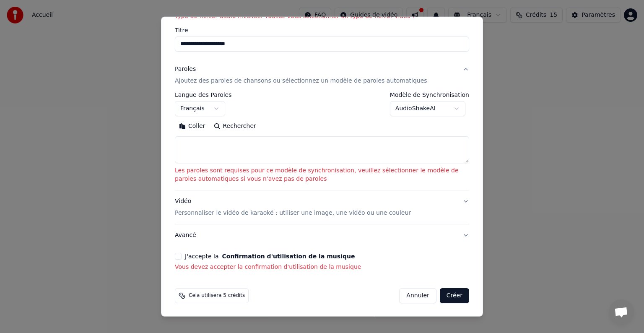 Image resolution: width=644 pixels, height=333 pixels. I want to click on label: Langue des Paroles, so click(203, 95).